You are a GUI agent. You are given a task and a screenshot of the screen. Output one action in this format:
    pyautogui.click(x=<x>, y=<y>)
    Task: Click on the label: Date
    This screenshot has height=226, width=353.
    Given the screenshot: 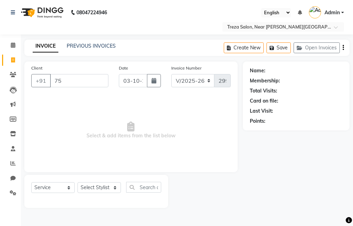 What is the action you would take?
    pyautogui.click(x=123, y=68)
    